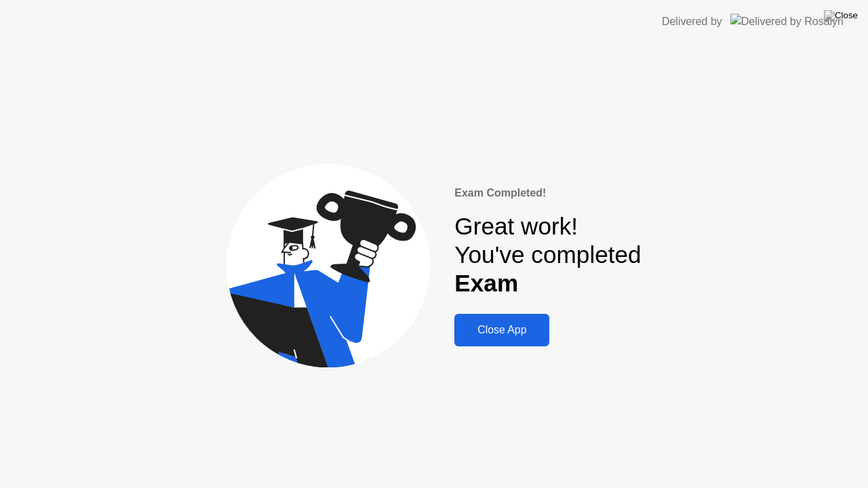 The height and width of the screenshot is (488, 868). I want to click on button: Close App, so click(502, 330).